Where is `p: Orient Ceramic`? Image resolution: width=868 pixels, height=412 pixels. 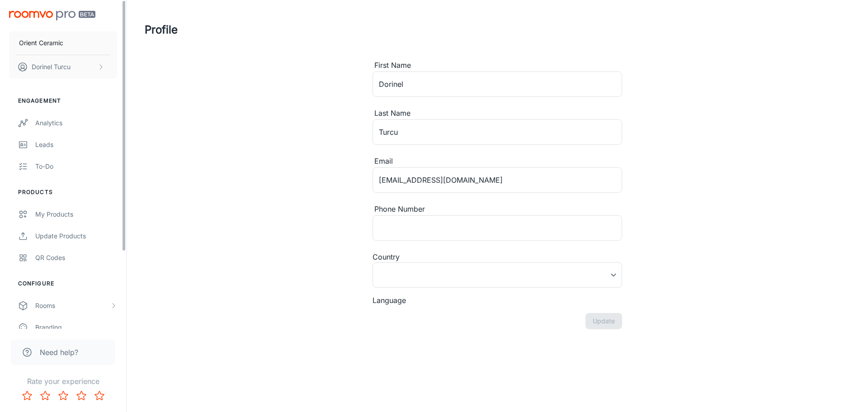 p: Orient Ceramic is located at coordinates (41, 43).